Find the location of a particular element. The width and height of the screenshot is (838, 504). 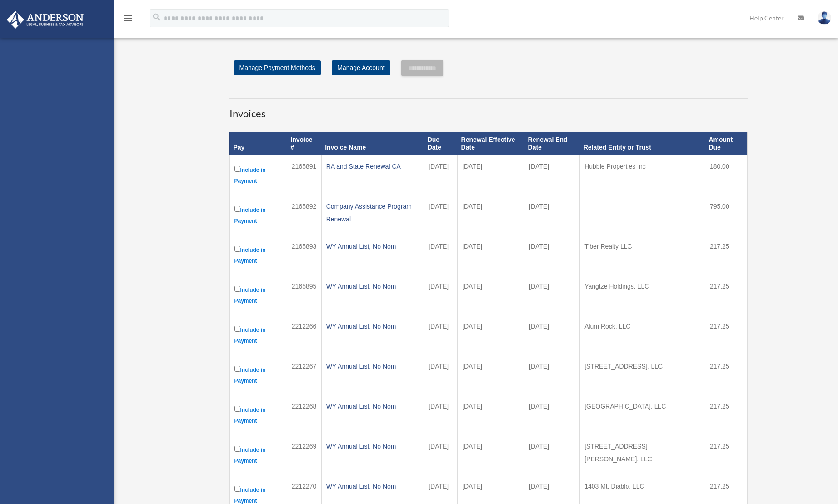

a: Manage Account is located at coordinates (361, 67).